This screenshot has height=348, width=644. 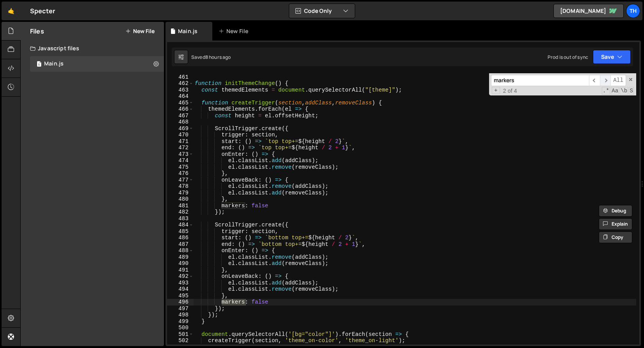 What do you see at coordinates (180, 142) in the screenshot?
I see `div: 471` at bounding box center [180, 142].